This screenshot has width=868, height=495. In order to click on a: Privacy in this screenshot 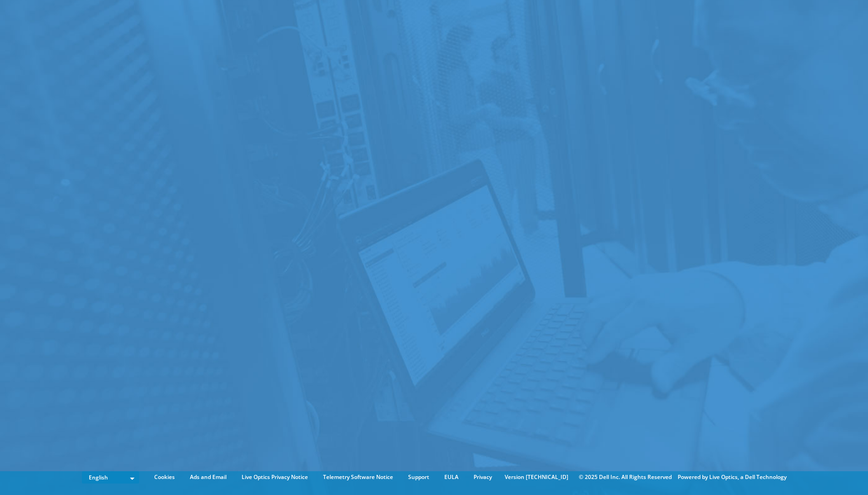, I will do `click(483, 477)`.